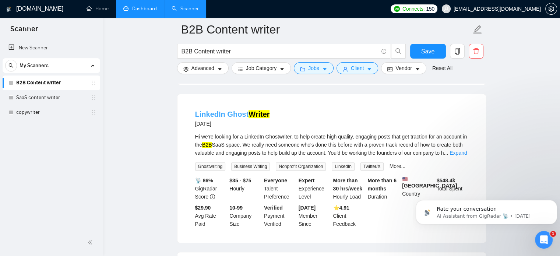 The height and width of the screenshot is (256, 560). I want to click on input: Search Freelance Jobs..., so click(280, 51).